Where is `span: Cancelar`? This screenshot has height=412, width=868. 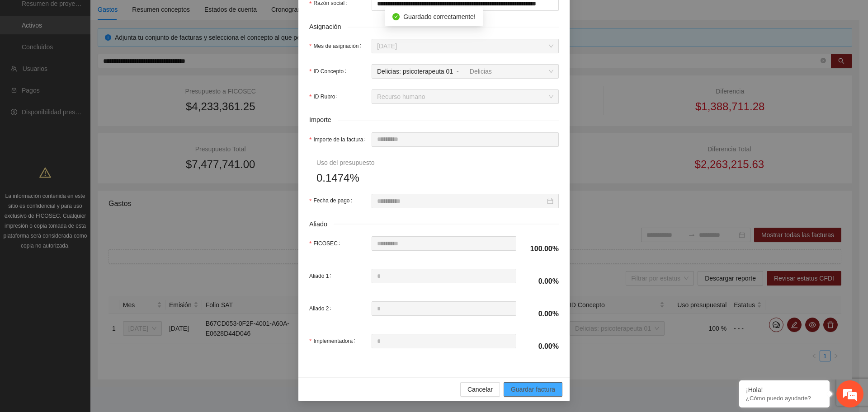
span: Cancelar is located at coordinates (480, 389).